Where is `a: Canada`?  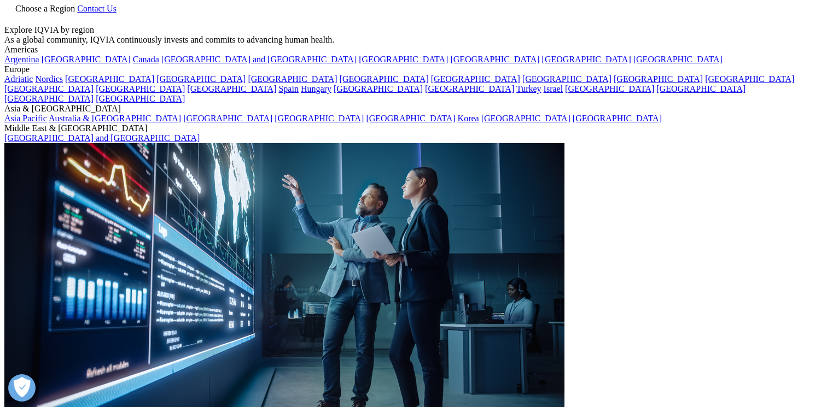 a: Canada is located at coordinates (146, 59).